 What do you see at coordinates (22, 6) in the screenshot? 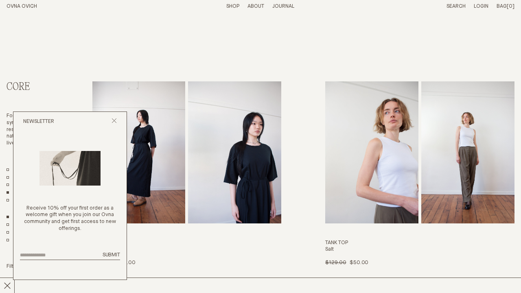
I see `a: Home` at bounding box center [22, 6].